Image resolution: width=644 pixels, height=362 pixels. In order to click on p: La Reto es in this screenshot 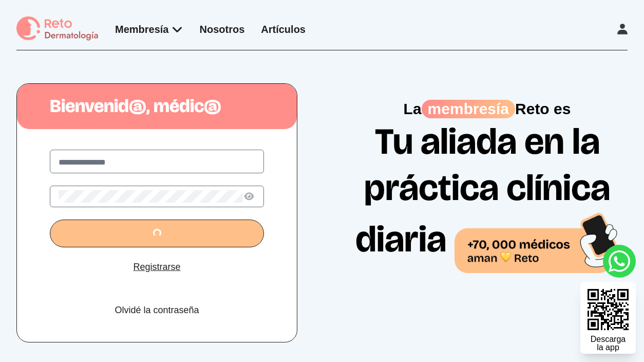, I will do `click(487, 109)`.